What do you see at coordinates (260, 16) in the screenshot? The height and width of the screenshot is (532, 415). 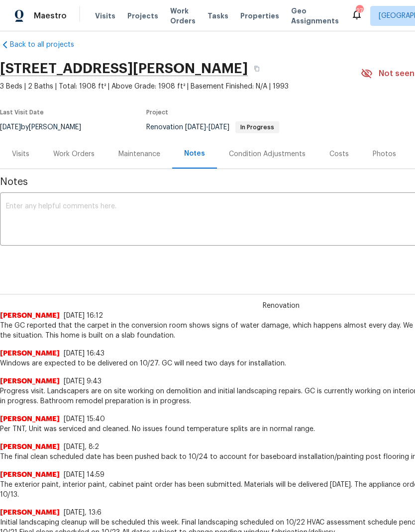 I see `span: Properties` at bounding box center [260, 16].